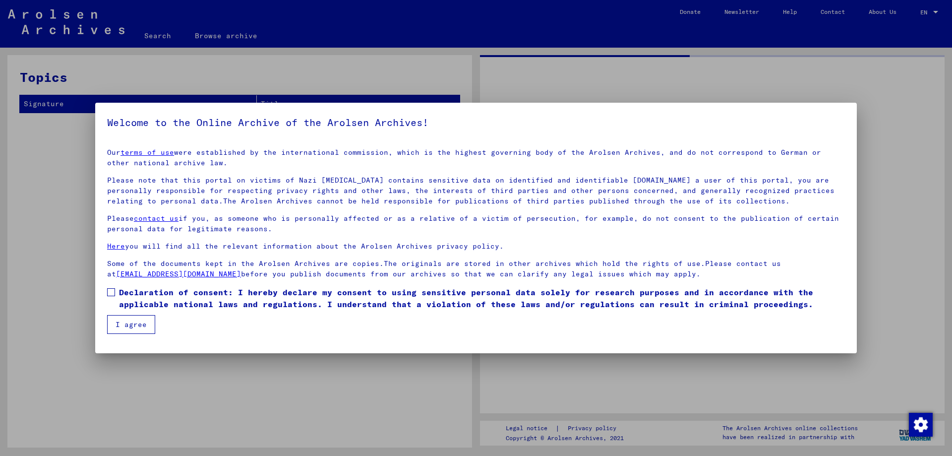  Describe the element at coordinates (131, 324) in the screenshot. I see `button: I agree` at that location.